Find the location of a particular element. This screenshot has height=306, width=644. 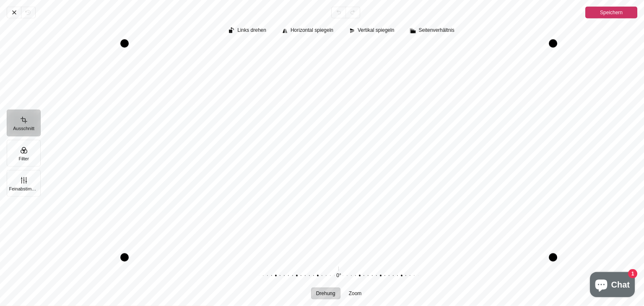

span: Zoom is located at coordinates (355, 294).